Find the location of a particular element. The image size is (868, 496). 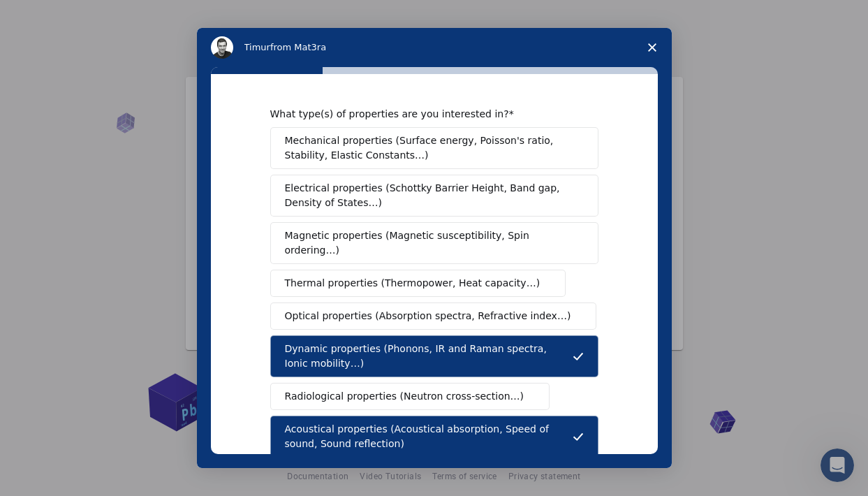

button: Acoustical properties (Acoustical absorption, Speed of sound, Sound reflection) is located at coordinates (435, 436).